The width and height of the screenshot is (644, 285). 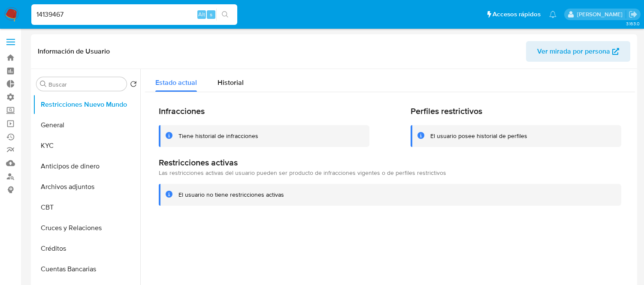 What do you see at coordinates (87, 207) in the screenshot?
I see `button: CBT` at bounding box center [87, 207].